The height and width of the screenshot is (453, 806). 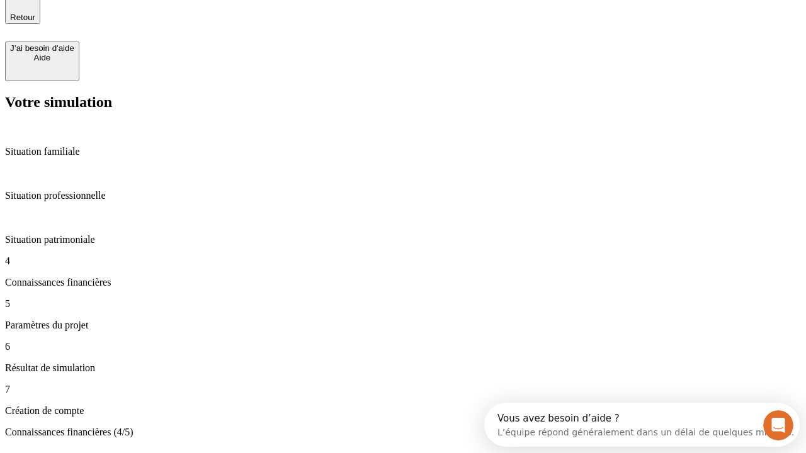 I want to click on p: Connaissances financières (4/5), so click(x=403, y=433).